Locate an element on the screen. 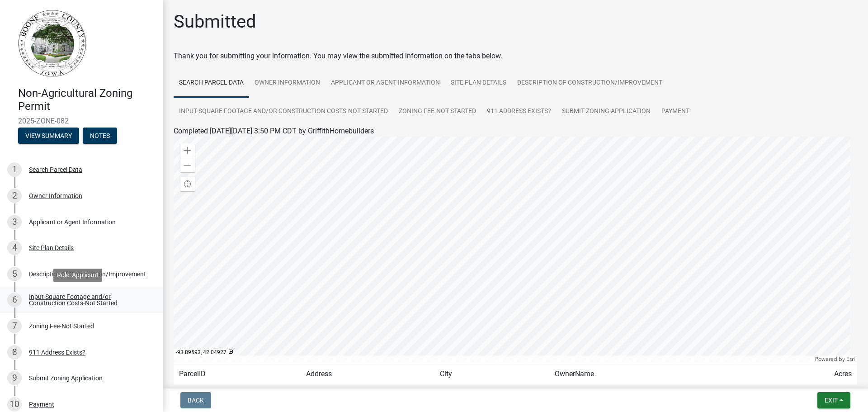  h4: Non-Agricultural Zoning Permit is located at coordinates (87, 100).